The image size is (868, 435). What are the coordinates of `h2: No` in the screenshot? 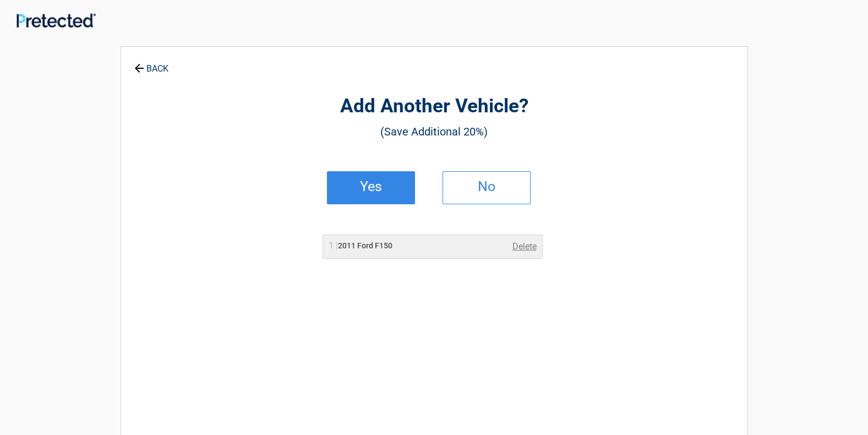 It's located at (487, 187).